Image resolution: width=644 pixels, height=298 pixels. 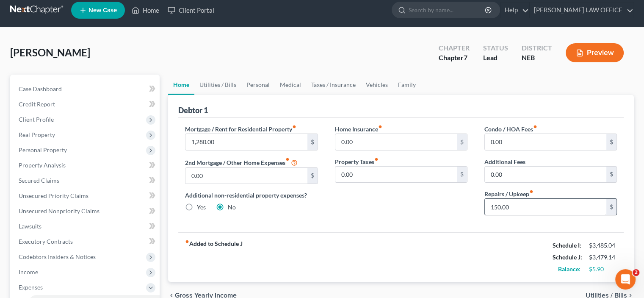 What do you see at coordinates (495, 57) in the screenshot?
I see `div: Lead` at bounding box center [495, 57].